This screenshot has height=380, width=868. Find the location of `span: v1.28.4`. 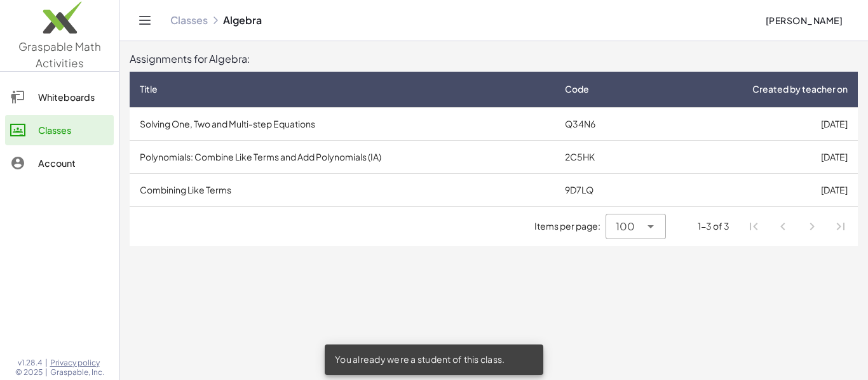

span: v1.28.4 is located at coordinates (30, 363).